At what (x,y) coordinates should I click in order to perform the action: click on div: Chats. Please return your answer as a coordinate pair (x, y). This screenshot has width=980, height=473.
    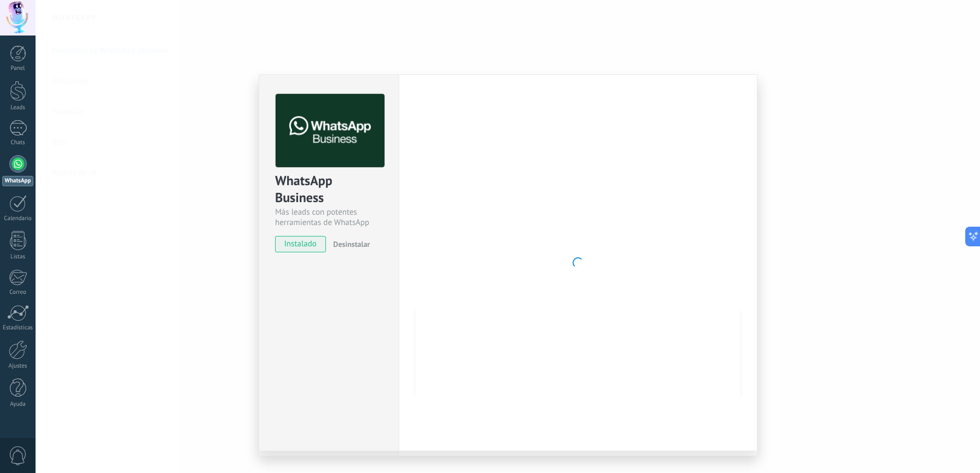
    Looking at the image, I should click on (18, 142).